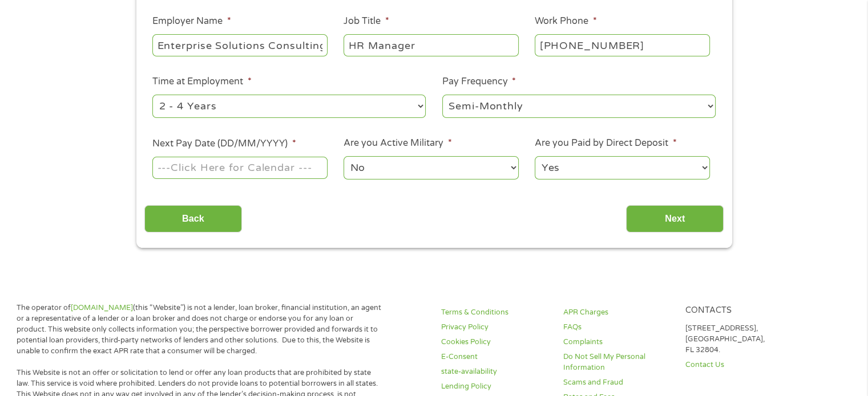  I want to click on label: Next Pay Date (DD/MM/YYYY), so click(224, 144).